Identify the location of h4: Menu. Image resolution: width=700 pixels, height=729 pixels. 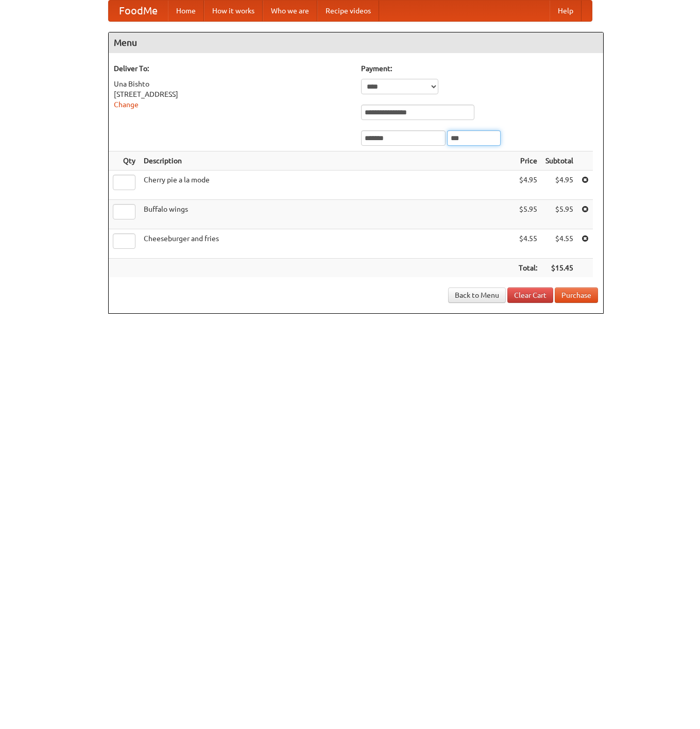
(356, 43).